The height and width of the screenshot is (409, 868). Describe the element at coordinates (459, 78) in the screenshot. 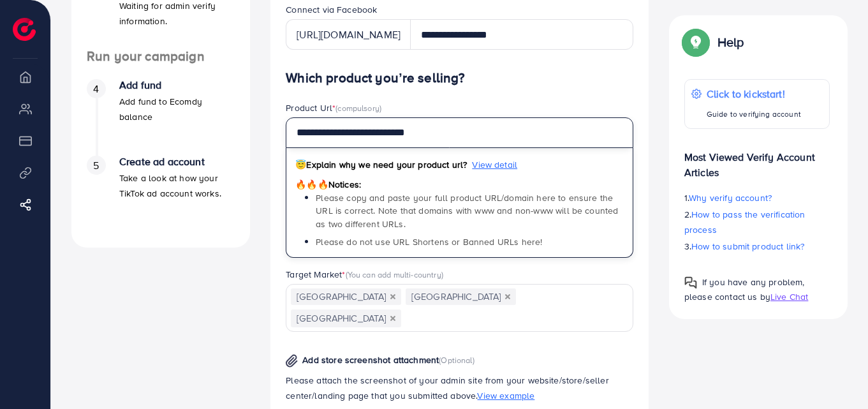

I see `h4: Which product you’re selling?` at that location.